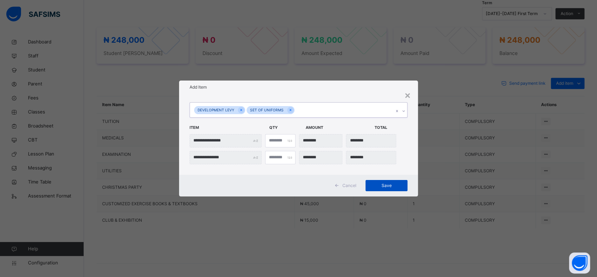 This screenshot has width=597, height=277. Describe the element at coordinates (349, 185) in the screenshot. I see `span: Cancel` at that location.